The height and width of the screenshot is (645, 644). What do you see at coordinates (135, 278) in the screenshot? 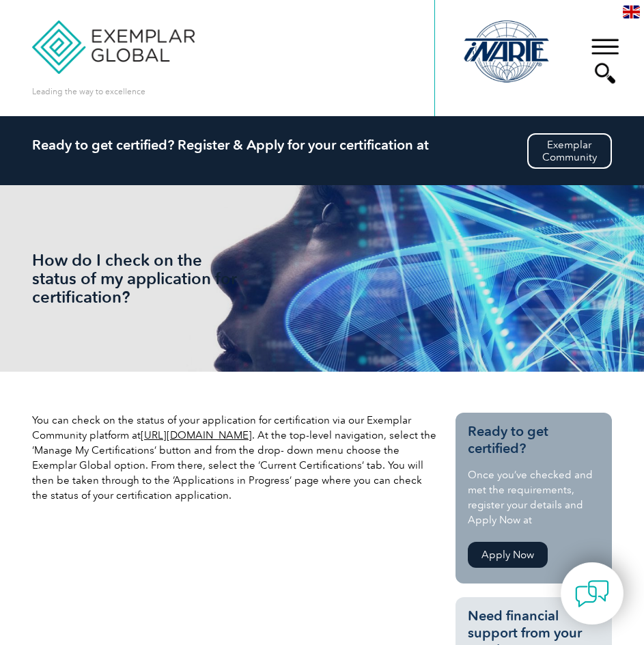
I see `h1: How do I check on the status of my application for certification?` at bounding box center [135, 278].